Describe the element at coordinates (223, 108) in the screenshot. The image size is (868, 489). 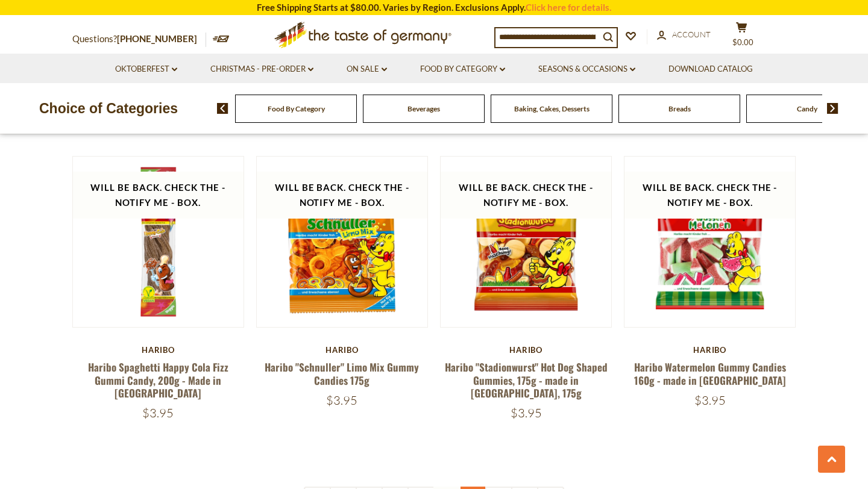
I see `img: previous arrow` at that location.